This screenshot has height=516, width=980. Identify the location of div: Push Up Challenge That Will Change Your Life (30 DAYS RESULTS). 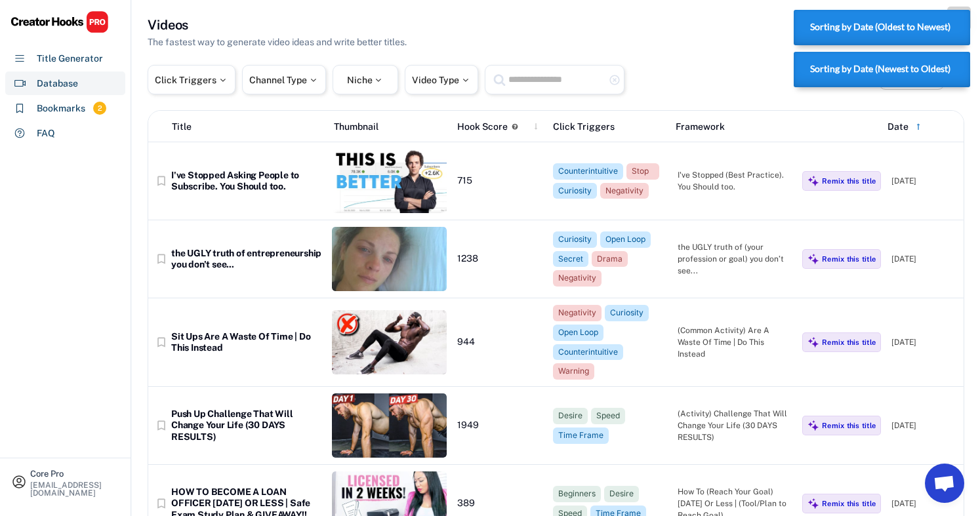
(246, 426).